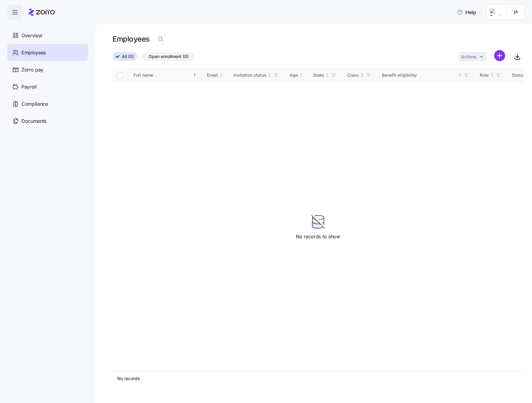  Describe the element at coordinates (215, 75) in the screenshot. I see `th: EmailNot sorted` at that location.